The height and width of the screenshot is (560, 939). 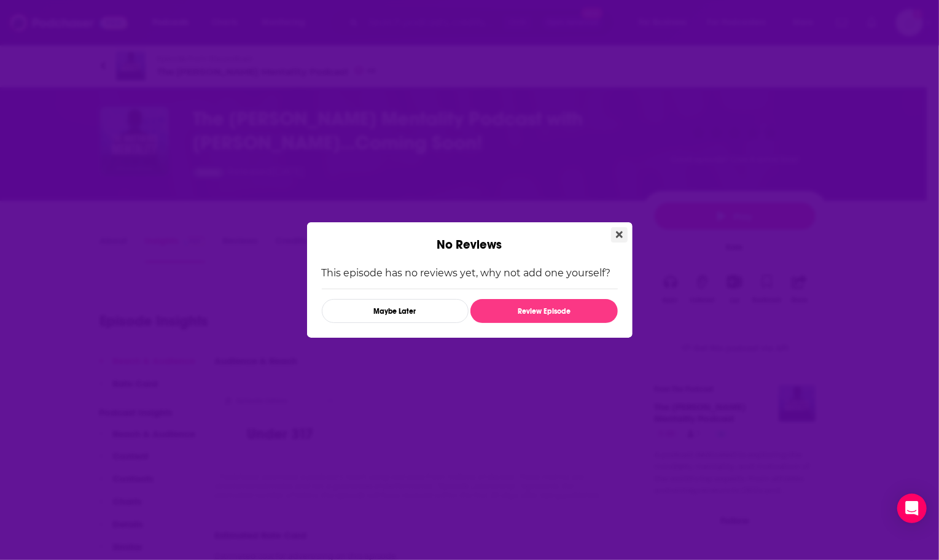 I want to click on button: Review Episode, so click(x=544, y=310).